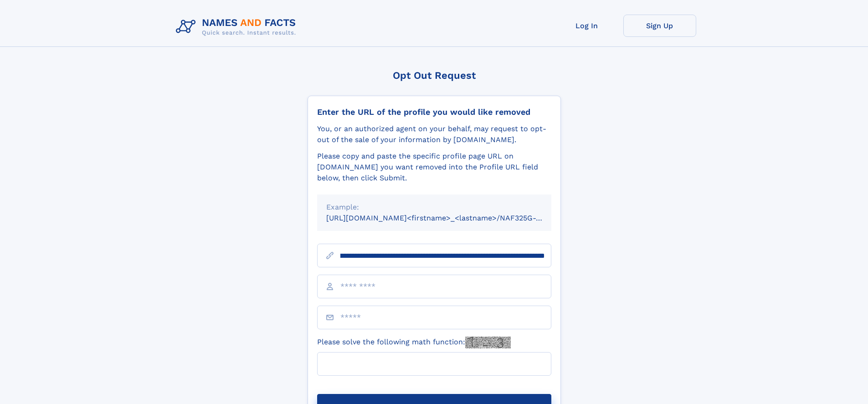 The image size is (868, 404). Describe the element at coordinates (414, 342) in the screenshot. I see `label: Please solve the following math function:` at that location.